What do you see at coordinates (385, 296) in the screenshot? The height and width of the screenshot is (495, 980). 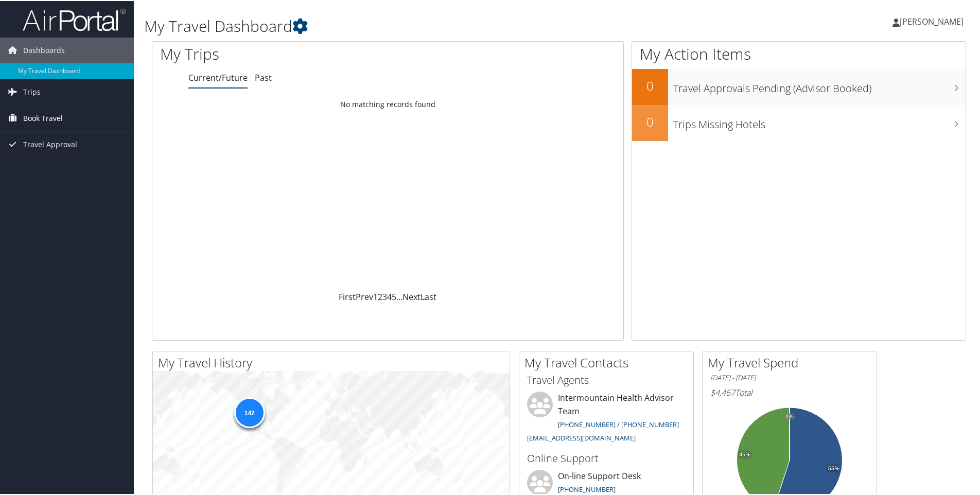 I see `a: 3` at bounding box center [385, 296].